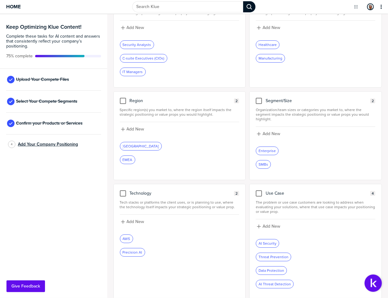 The width and height of the screenshot is (388, 298). Describe the element at coordinates (370, 7) in the screenshot. I see `div: Dan Wohlgemuth` at that location.